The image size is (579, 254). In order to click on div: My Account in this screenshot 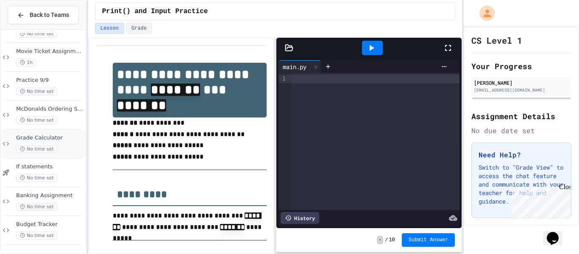, I will do `click(484, 13)`.